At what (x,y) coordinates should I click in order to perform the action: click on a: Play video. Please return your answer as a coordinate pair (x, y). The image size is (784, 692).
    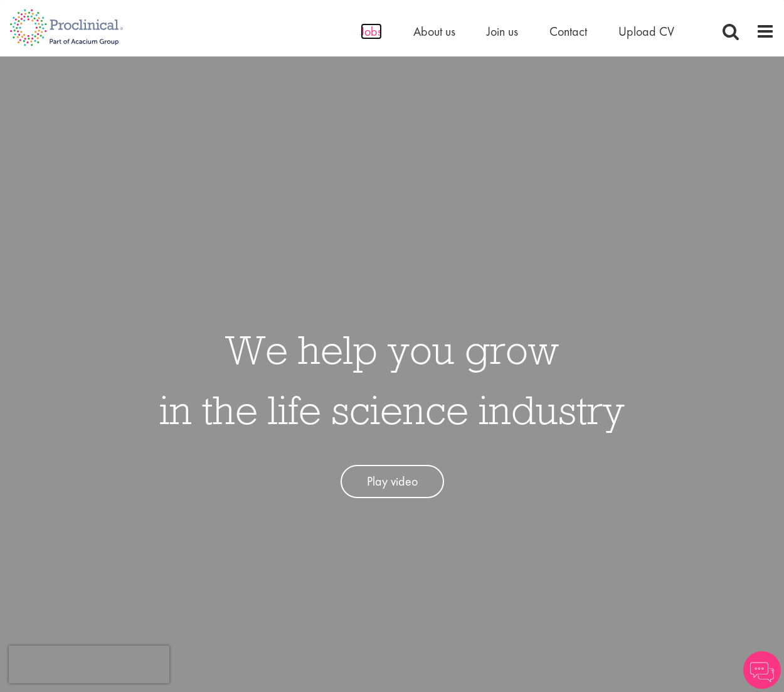
    Looking at the image, I should click on (392, 481).